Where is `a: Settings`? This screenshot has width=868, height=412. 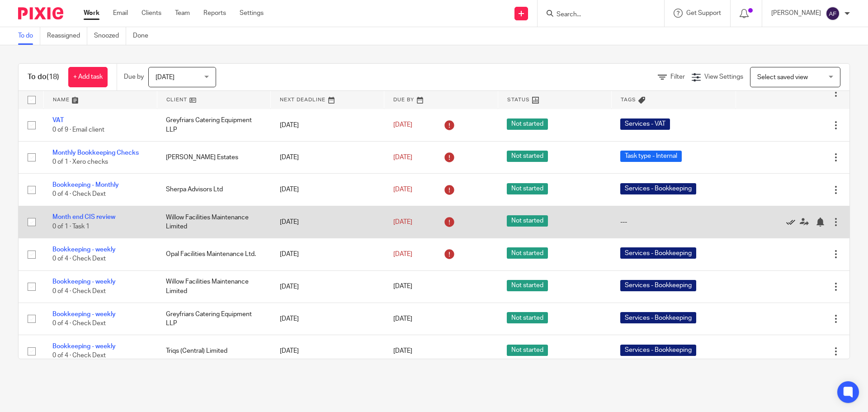
a: Settings is located at coordinates (251, 13).